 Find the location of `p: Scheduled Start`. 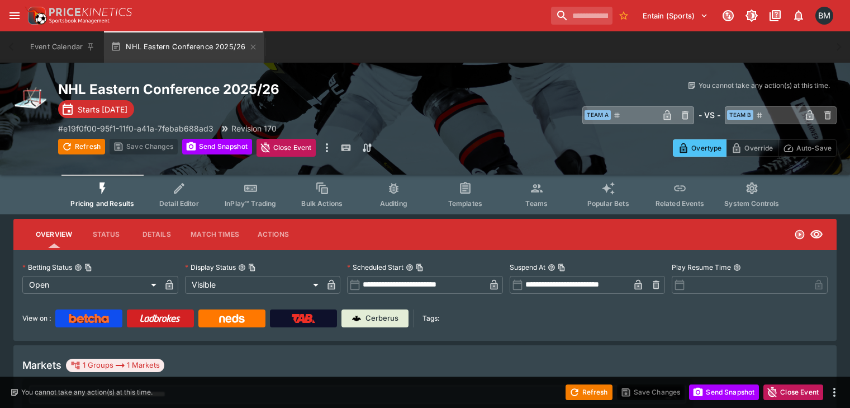

p: Scheduled Start is located at coordinates (375, 267).